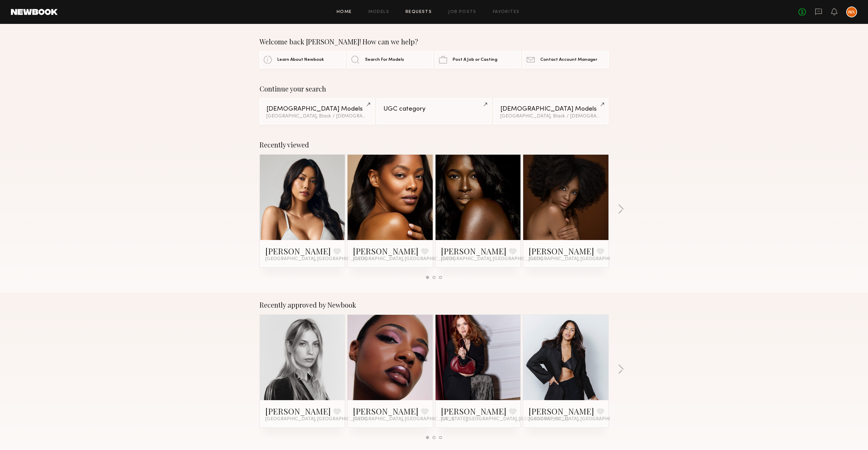  Describe the element at coordinates (434, 111) in the screenshot. I see `a: UGC category` at that location.